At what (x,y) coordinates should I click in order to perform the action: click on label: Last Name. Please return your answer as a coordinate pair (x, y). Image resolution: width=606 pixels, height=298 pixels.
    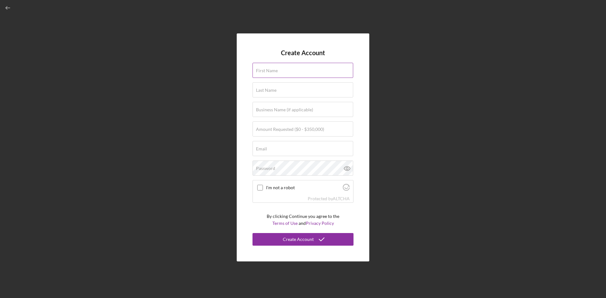
    Looking at the image, I should click on (266, 90).